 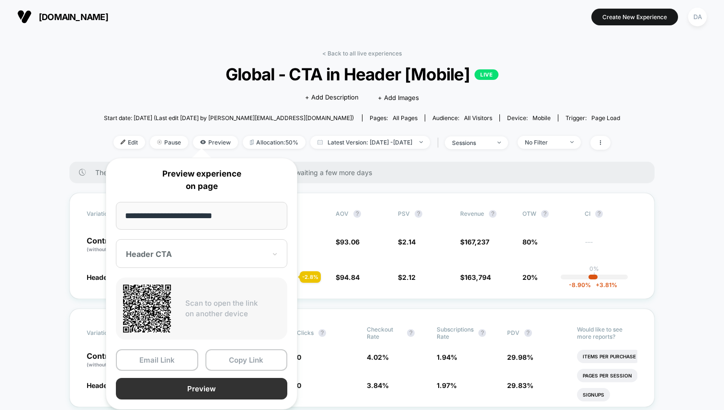 What do you see at coordinates (447, 357) in the screenshot?
I see `span: 1.94 %` at bounding box center [447, 357].